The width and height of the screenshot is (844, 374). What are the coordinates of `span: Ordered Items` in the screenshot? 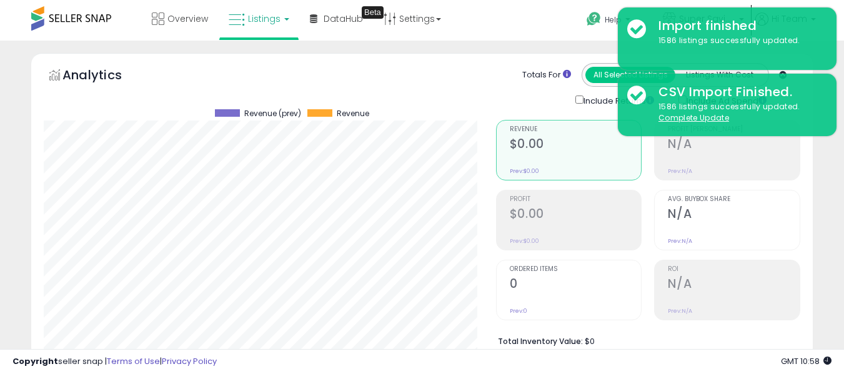 It's located at (576, 269).